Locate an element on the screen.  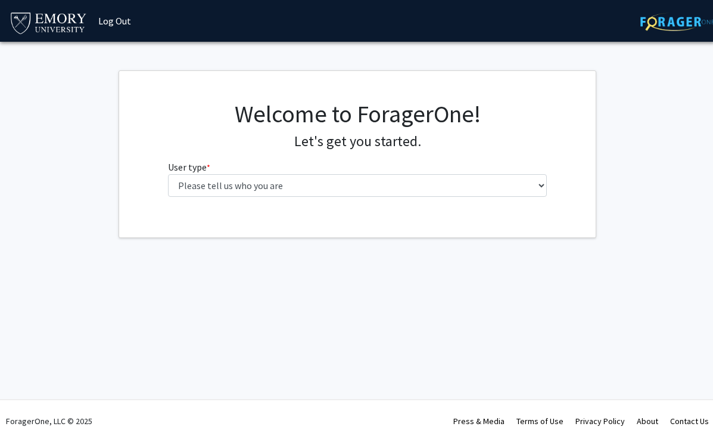
h4: Let's get you started. is located at coordinates (358, 141).